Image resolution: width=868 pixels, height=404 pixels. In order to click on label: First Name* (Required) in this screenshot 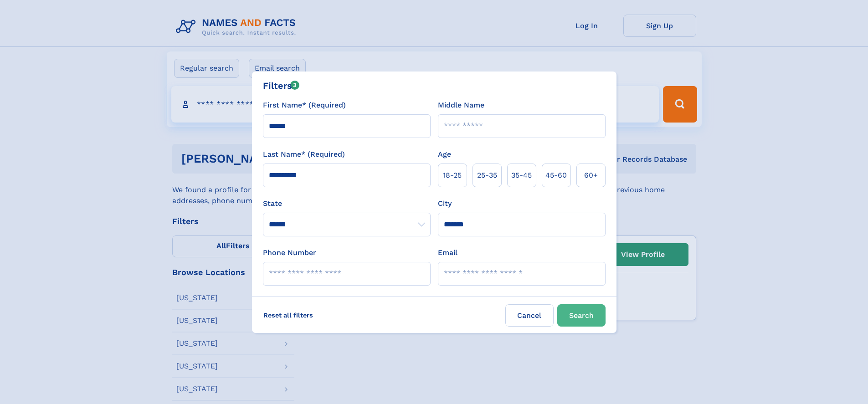, I will do `click(305, 105)`.